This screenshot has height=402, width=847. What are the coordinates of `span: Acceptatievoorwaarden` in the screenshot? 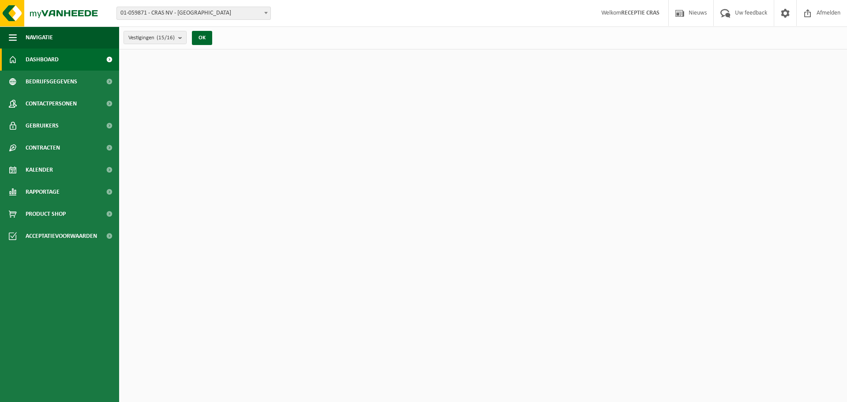 It's located at (61, 236).